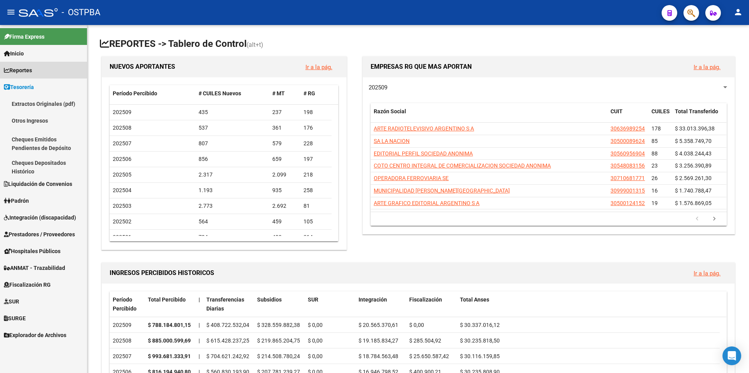 Image resolution: width=749 pixels, height=373 pixels. What do you see at coordinates (15, 318) in the screenshot?
I see `span: SURGE` at bounding box center [15, 318].